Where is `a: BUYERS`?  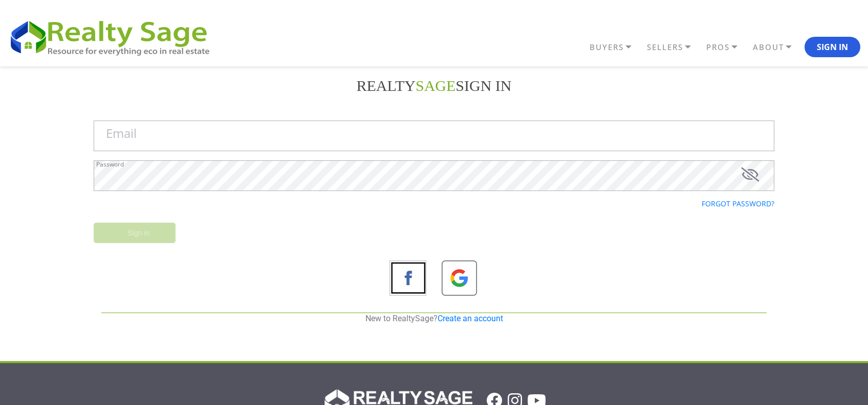 a: BUYERS is located at coordinates (616, 47).